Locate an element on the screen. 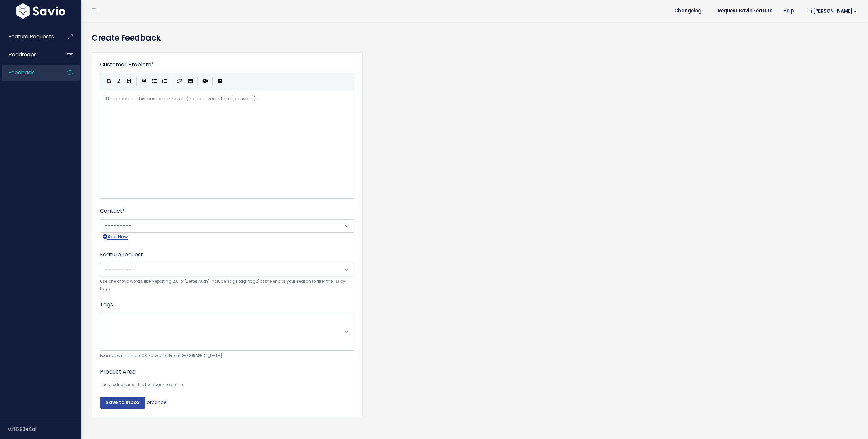 The image size is (868, 439). span: Changelog is located at coordinates (688, 11).